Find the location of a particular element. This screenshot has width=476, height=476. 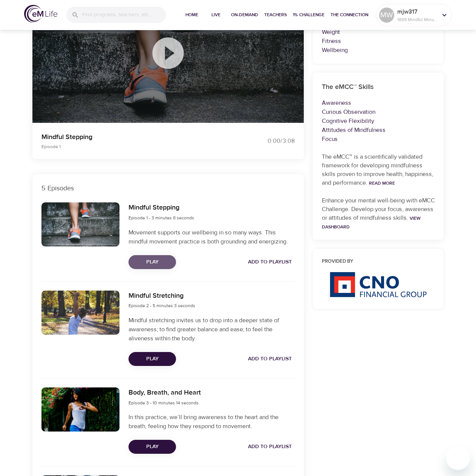

h6: Provided by is located at coordinates (378, 261).